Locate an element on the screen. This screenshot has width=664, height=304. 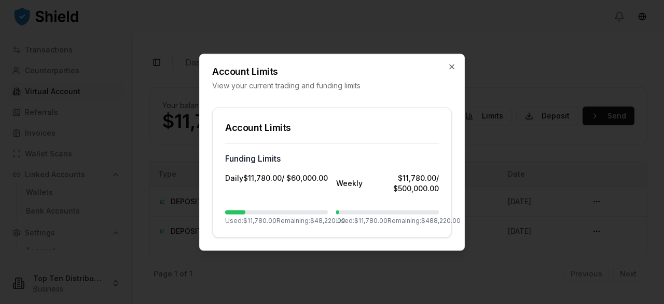
span: Remaining: $48,220.00 is located at coordinates (311, 220).